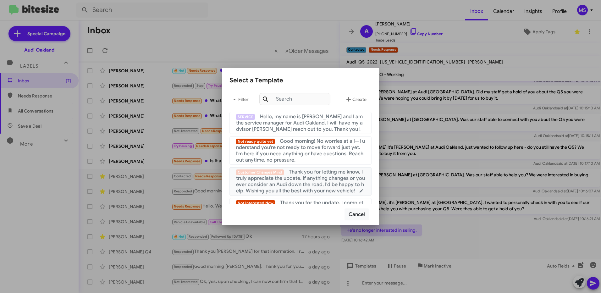  Describe the element at coordinates (300, 212) in the screenshot. I see `span: Thank you for the update, I completely understand. If anything changes down the road or you have ...` at that location.